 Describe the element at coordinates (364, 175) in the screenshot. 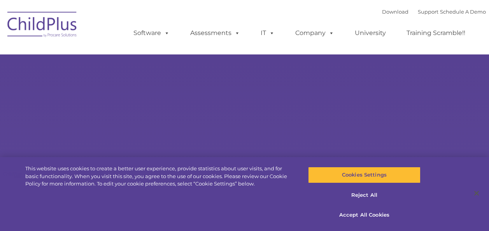

I see `button: Cookies Settings` at that location.